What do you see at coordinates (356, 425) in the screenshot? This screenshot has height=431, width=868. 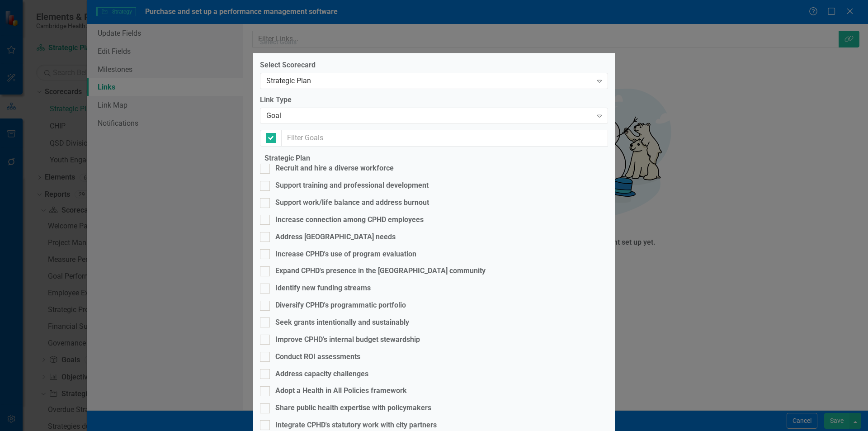 I see `div: Integrate CPHD's statutory work with city partners` at bounding box center [356, 425].